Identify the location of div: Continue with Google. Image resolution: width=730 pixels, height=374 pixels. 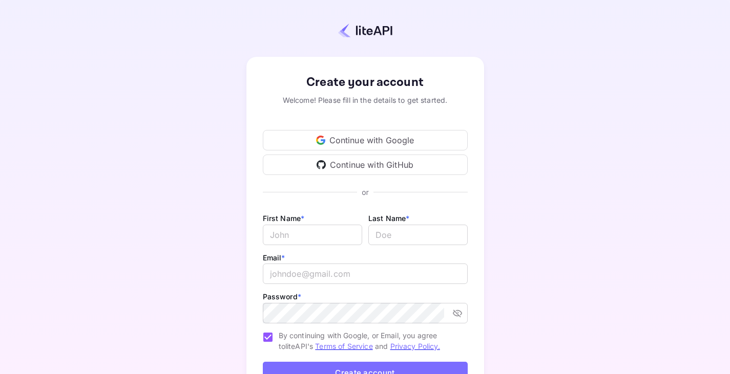
(365, 140).